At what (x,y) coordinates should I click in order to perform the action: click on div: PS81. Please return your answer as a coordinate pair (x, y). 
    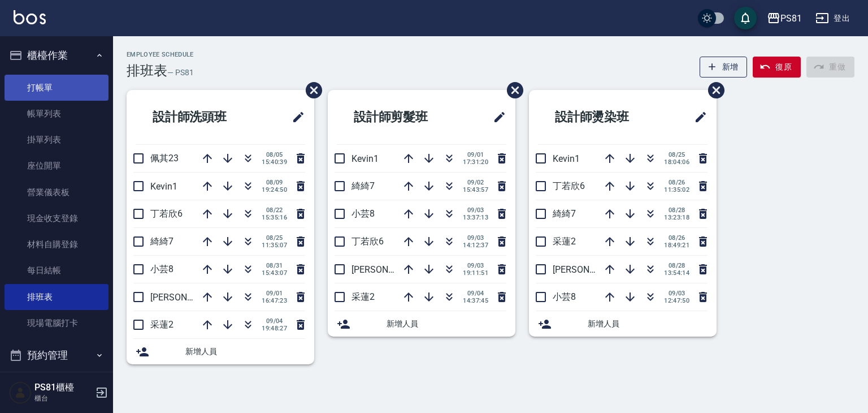
    Looking at the image, I should click on (791, 18).